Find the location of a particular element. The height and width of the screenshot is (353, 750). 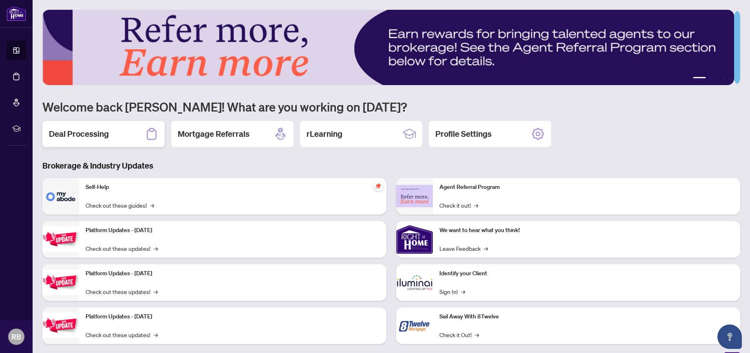

a: Check it Out!→ is located at coordinates (459, 335).